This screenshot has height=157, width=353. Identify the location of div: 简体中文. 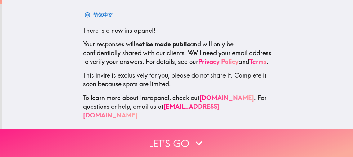
(103, 15).